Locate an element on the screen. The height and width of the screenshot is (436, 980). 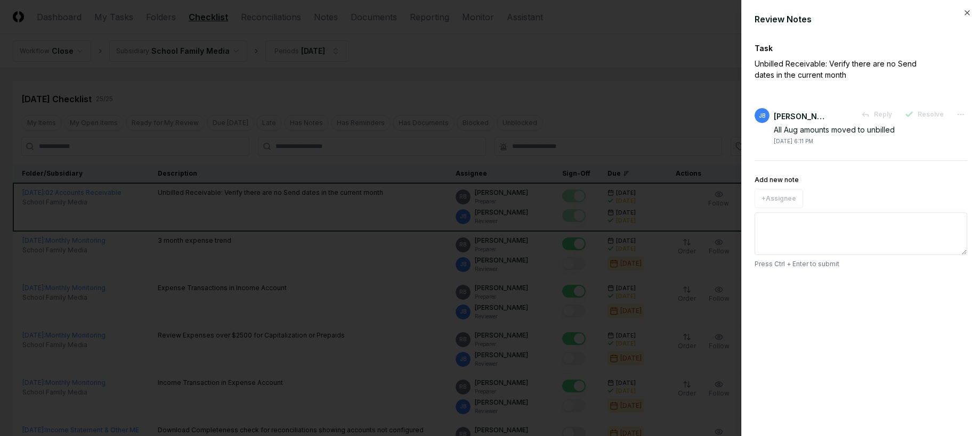
p: Unbilled Receivable: Verify there are no Send dates in the current month is located at coordinates (842, 69).